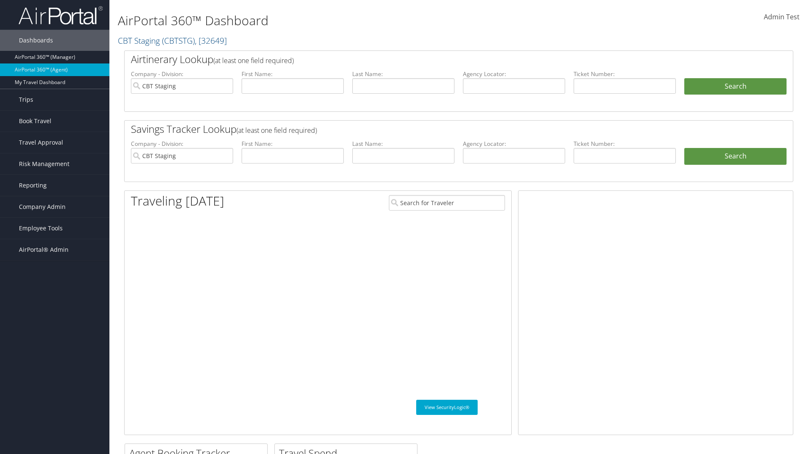 The height and width of the screenshot is (454, 808). Describe the element at coordinates (41, 143) in the screenshot. I see `span: Travel Approval` at that location.